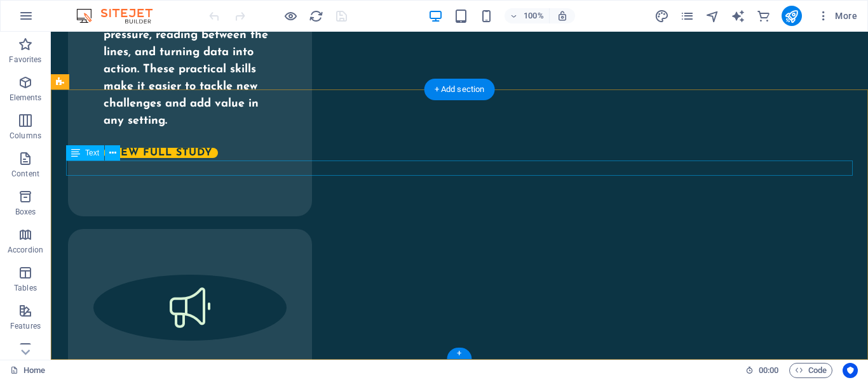 The height and width of the screenshot is (380, 868). What do you see at coordinates (26, 174) in the screenshot?
I see `p: Content` at bounding box center [26, 174].